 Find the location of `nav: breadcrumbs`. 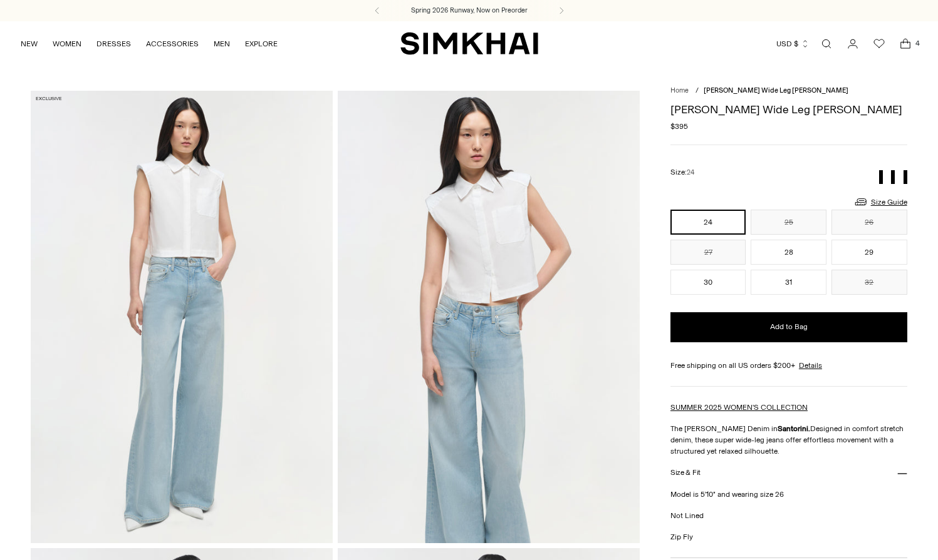

nav: breadcrumbs is located at coordinates (789, 91).